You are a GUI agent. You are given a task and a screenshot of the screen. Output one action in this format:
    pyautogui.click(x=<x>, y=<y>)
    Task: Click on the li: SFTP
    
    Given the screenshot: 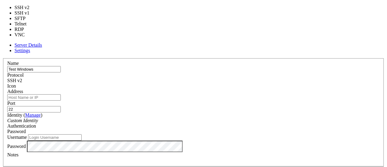 What is the action you would take?
    pyautogui.click(x=25, y=18)
    